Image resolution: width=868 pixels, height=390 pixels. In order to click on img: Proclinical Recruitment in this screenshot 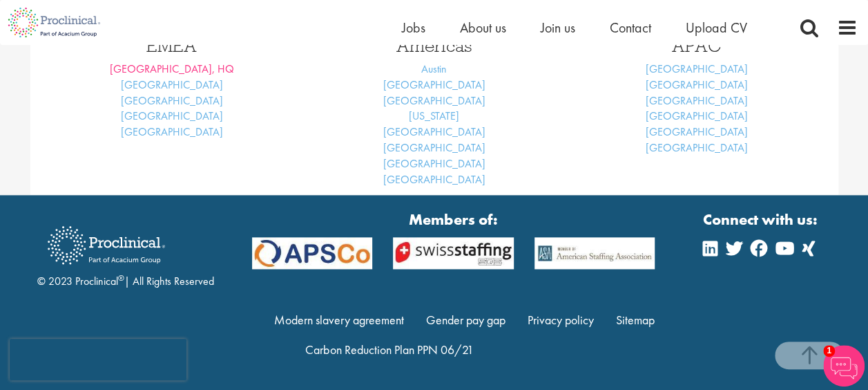, I will do `click(106, 245)`.